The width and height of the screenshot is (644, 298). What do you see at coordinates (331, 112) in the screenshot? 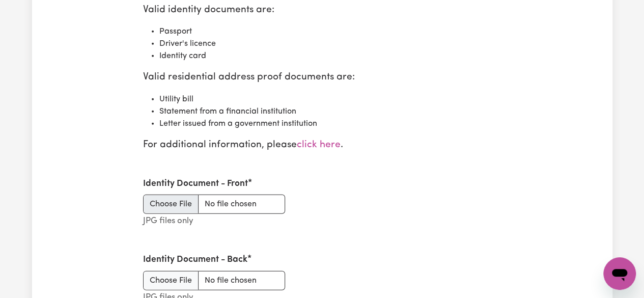
I see `li: Statement from a financial institution` at bounding box center [331, 112].